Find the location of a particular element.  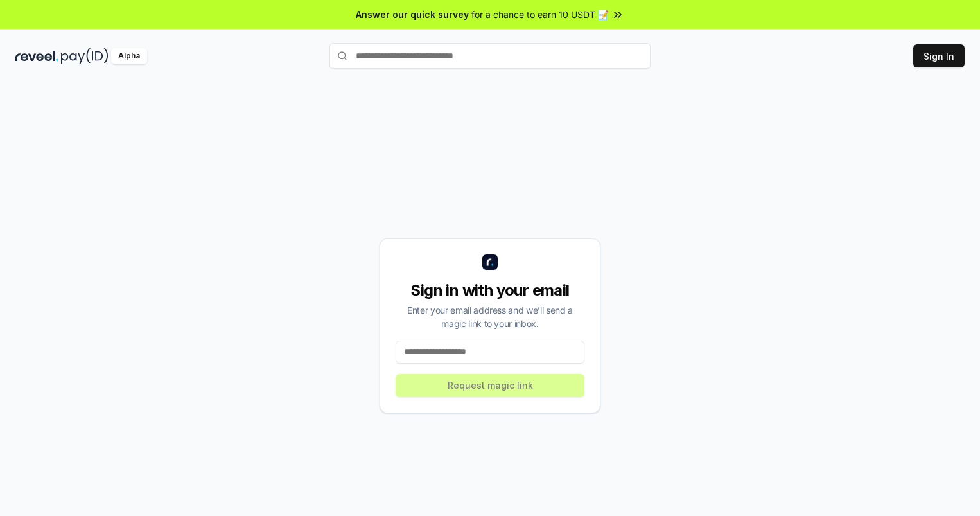

span: for a chance to earn 10 USDT 📝 is located at coordinates (540, 14).